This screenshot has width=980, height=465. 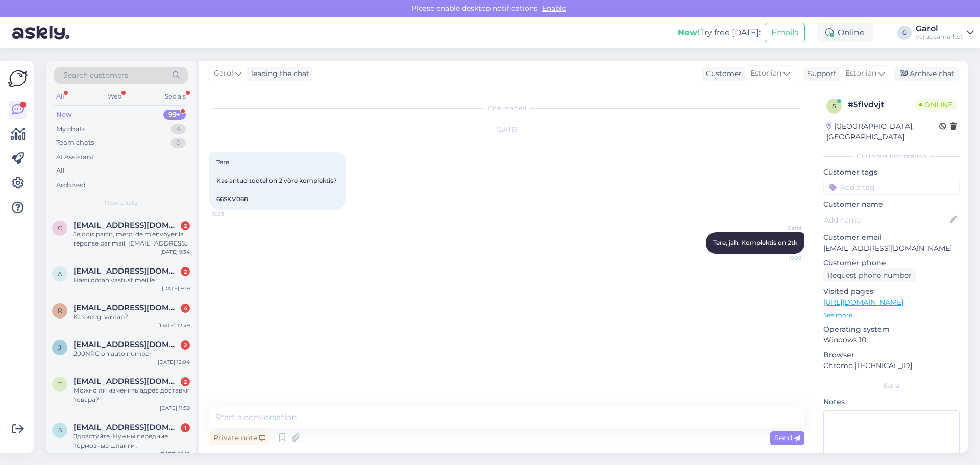 I want to click on p: Customer tags, so click(x=891, y=172).